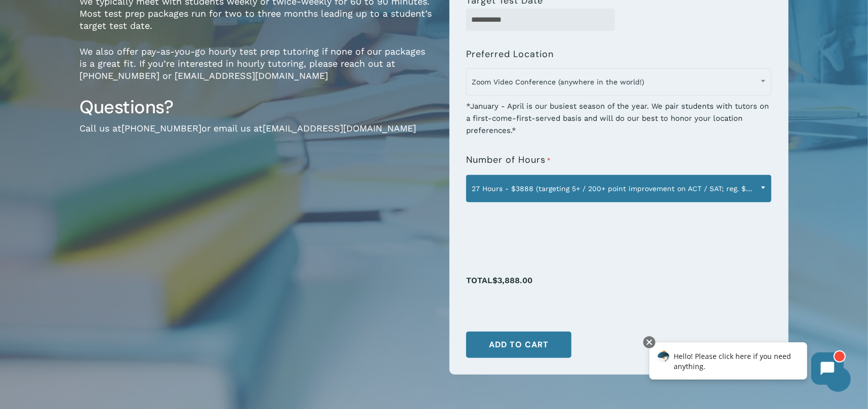 The width and height of the screenshot is (868, 409). Describe the element at coordinates (257, 70) in the screenshot. I see `p: We also offer pay-as-you-go hourly test prep tutoring if none of our packages is a great fit. If ...` at that location.